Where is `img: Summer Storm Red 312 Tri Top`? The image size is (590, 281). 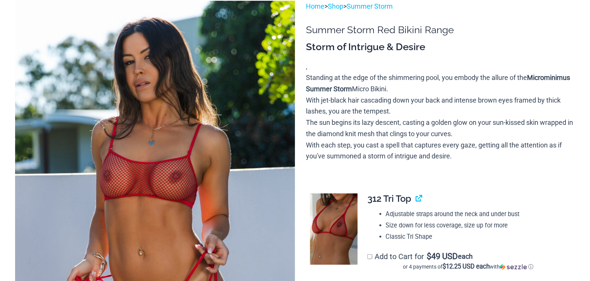
img: Summer Storm Red 312 Tri Top is located at coordinates (334, 229).